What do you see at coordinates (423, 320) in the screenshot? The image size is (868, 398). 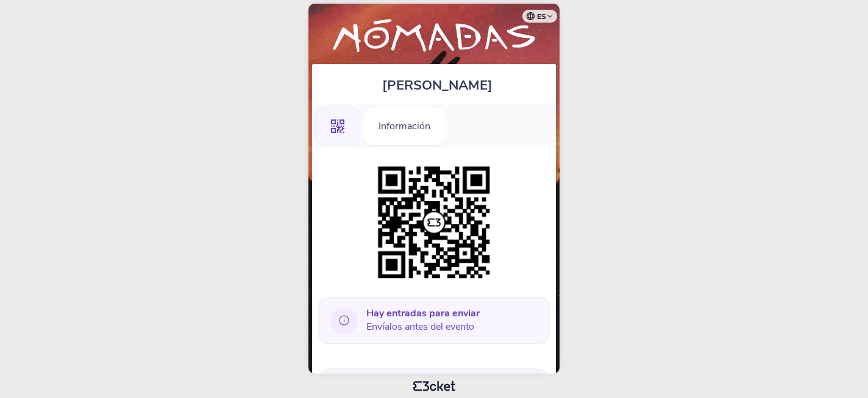 I see `span: Envíalos antes del evento` at bounding box center [423, 320].